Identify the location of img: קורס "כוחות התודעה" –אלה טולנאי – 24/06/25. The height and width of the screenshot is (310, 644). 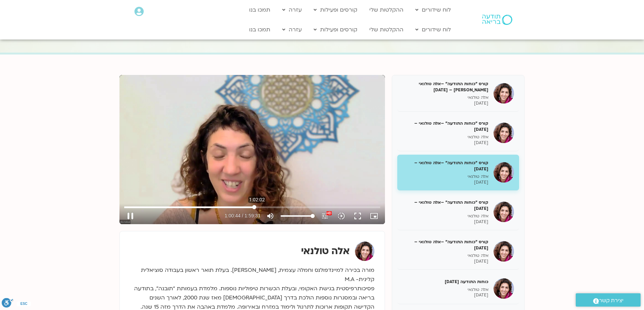
(504, 212).